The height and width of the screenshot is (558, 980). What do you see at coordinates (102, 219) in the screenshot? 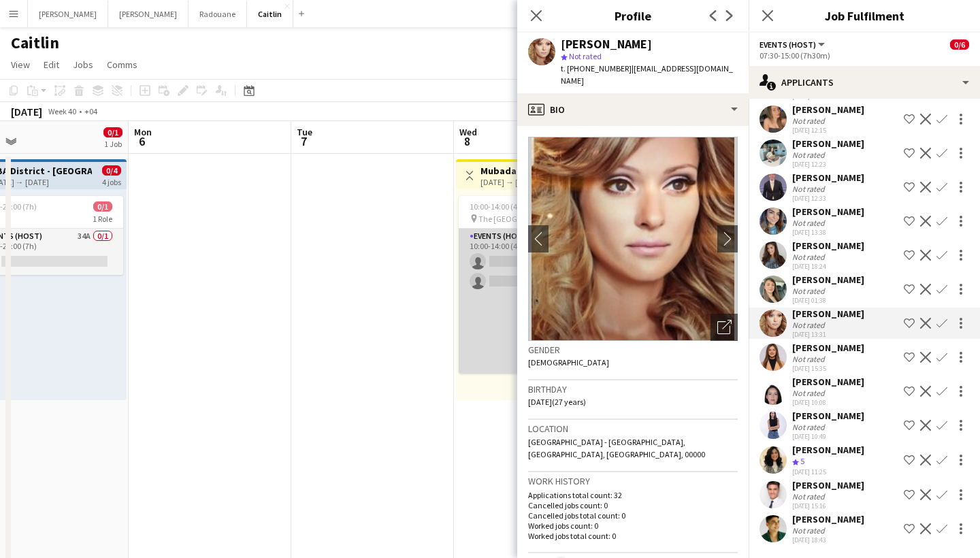
I see `span: 1 Role` at bounding box center [102, 219].